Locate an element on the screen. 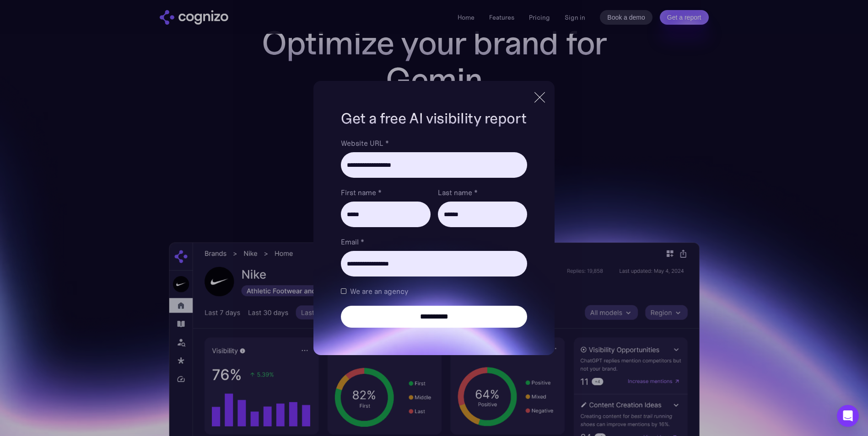 This screenshot has height=436, width=868. label: First name * is located at coordinates (386, 192).